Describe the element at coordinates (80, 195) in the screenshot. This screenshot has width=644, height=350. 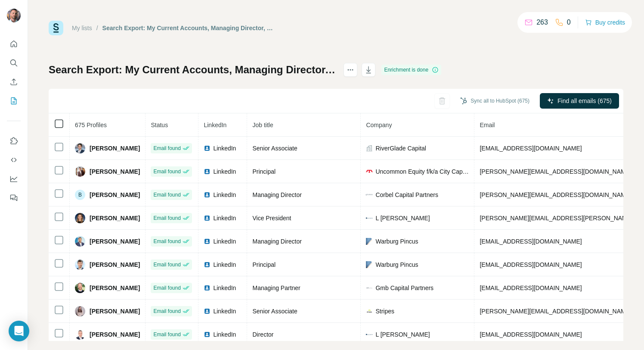
I see `div: B` at that location.